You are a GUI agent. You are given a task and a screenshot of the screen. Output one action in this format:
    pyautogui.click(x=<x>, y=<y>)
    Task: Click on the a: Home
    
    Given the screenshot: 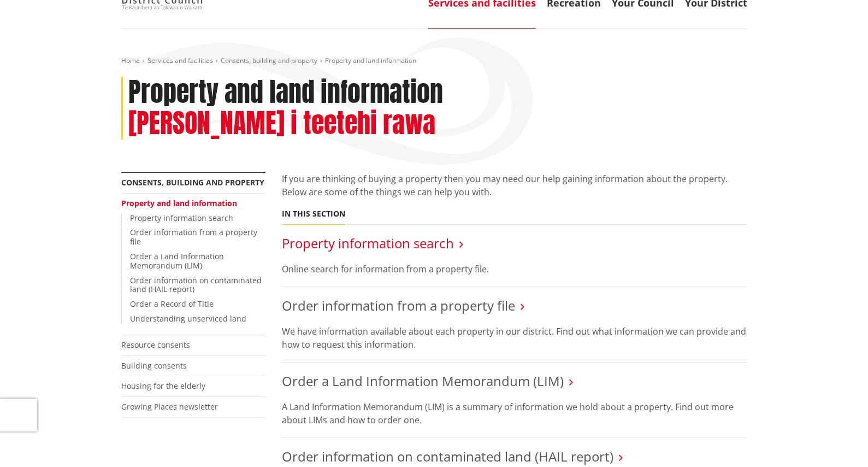 What is the action you would take?
    pyautogui.click(x=130, y=60)
    